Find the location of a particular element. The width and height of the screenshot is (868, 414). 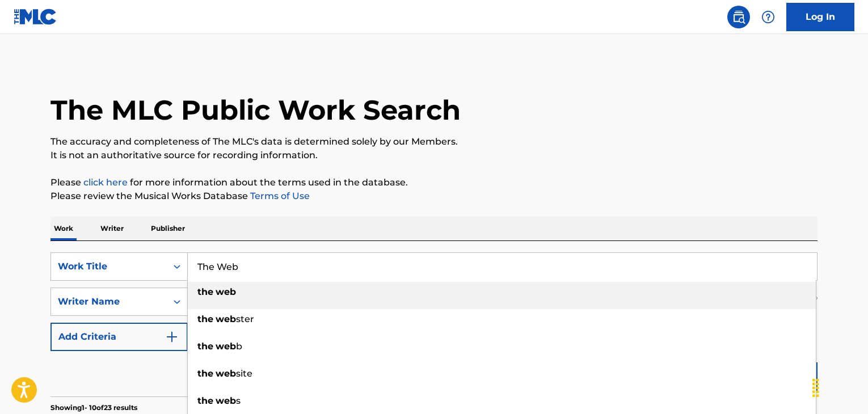

div: Drag is located at coordinates (816, 388).